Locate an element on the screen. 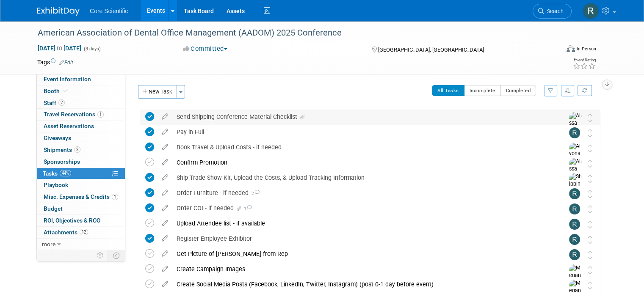 Image resolution: width=644 pixels, height=294 pixels. span: Attachments is located at coordinates (66, 232).